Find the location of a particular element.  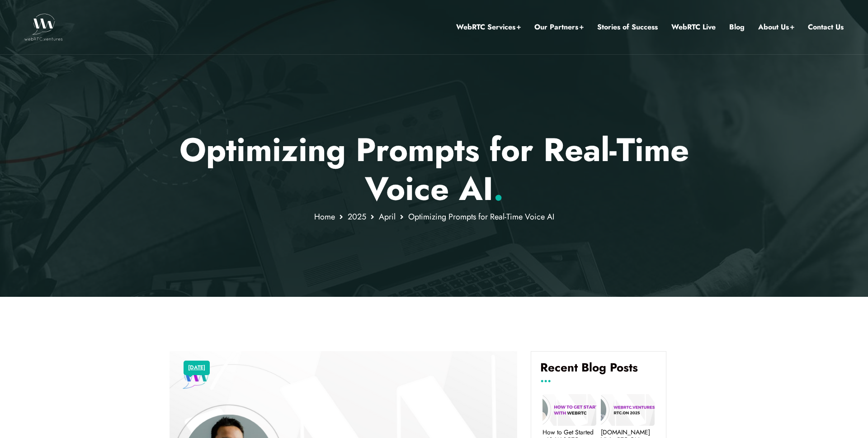

p: Optimizing Prompts for Real-Time Voice AI is located at coordinates (434, 169).